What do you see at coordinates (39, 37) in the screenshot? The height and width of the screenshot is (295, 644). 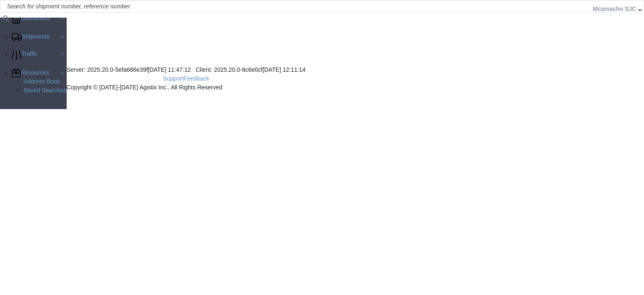 I see `a: Shipments` at bounding box center [39, 37].